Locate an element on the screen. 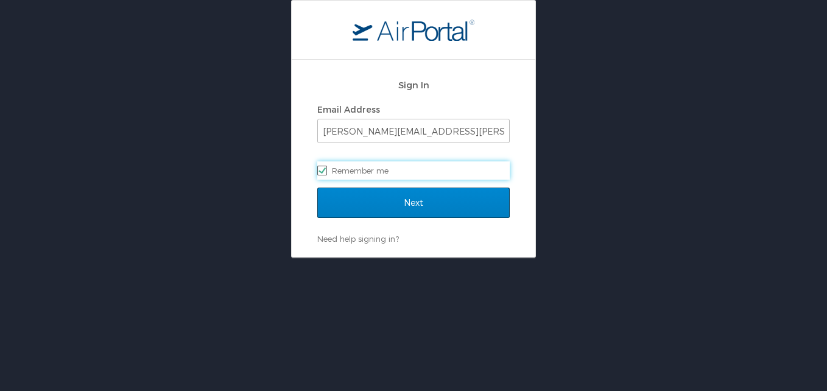  label: Remember me is located at coordinates (414, 171).